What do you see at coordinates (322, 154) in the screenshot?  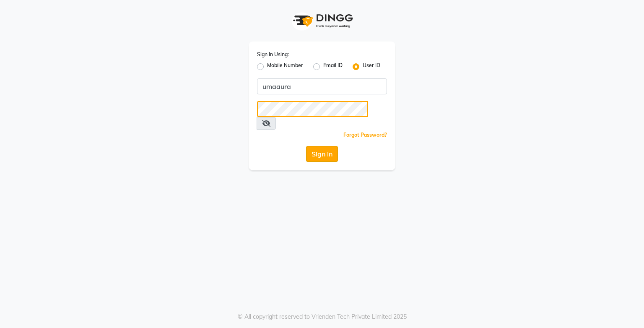 I see `button: Sign In` at bounding box center [322, 154].